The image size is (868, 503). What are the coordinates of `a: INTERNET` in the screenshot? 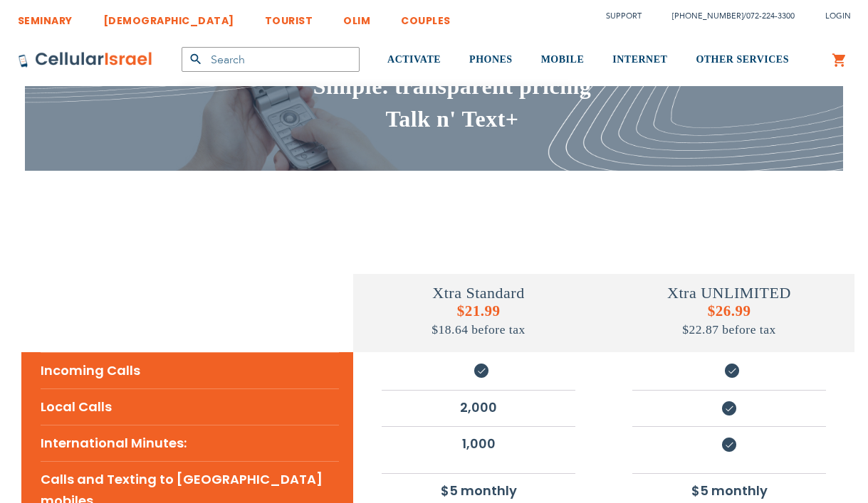 It's located at (640, 60).